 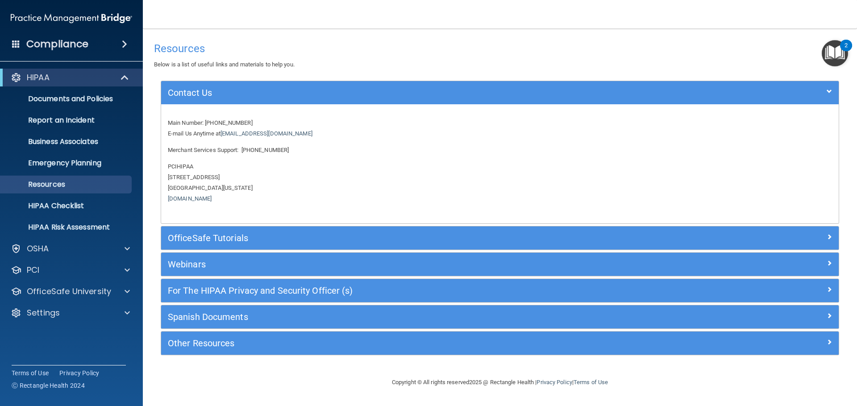 What do you see at coordinates (33, 270) in the screenshot?
I see `p: PCI` at bounding box center [33, 270].